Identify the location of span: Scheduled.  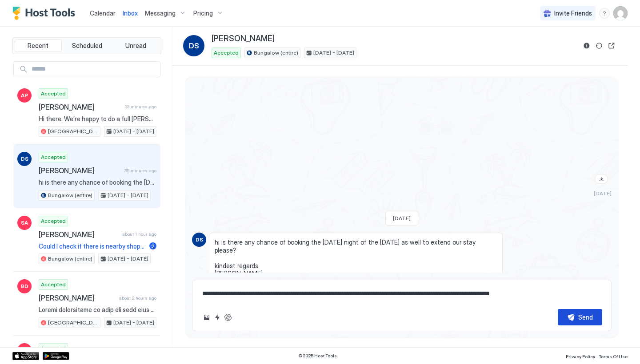
(87, 46).